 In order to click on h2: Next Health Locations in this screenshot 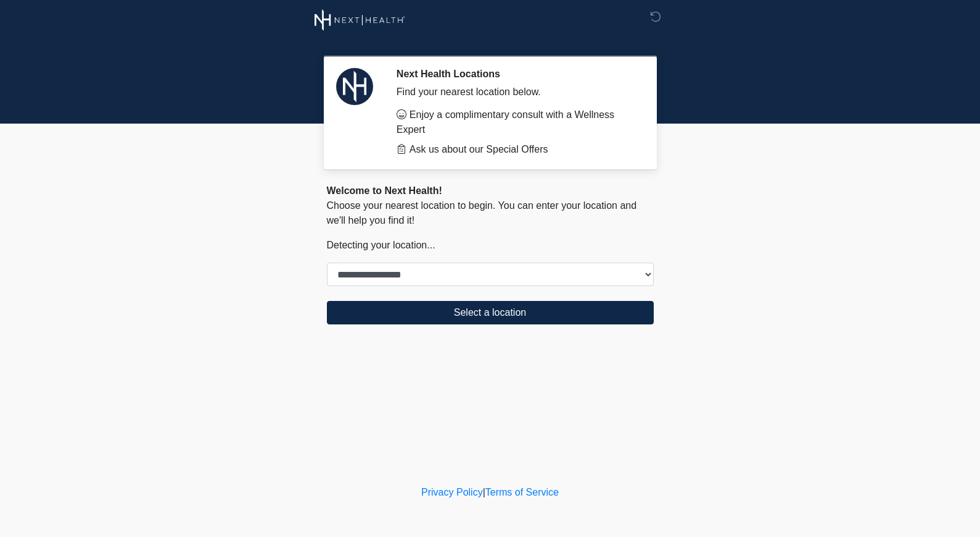, I will do `click(516, 73)`.